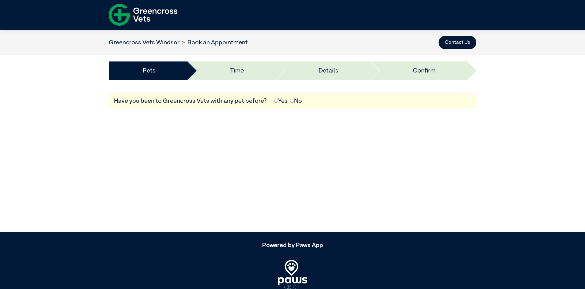 The width and height of the screenshot is (585, 289). I want to click on label: Have you been to Greencross Vets with any pet before?, so click(190, 101).